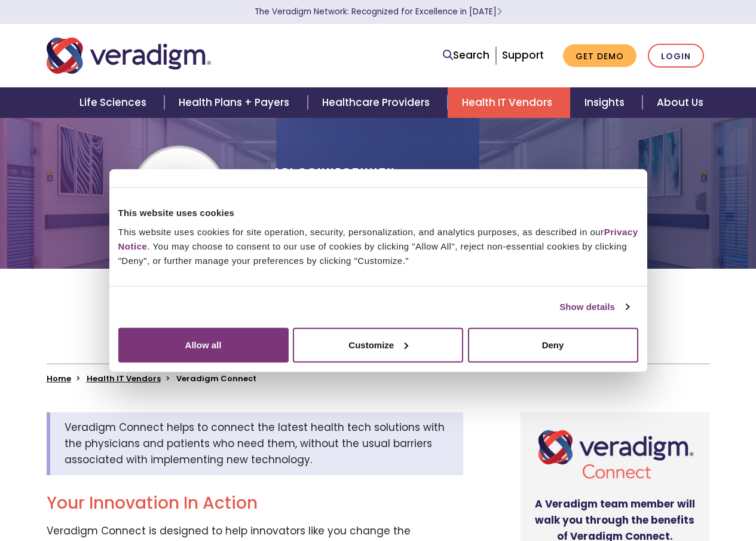 The width and height of the screenshot is (756, 541). What do you see at coordinates (606, 102) in the screenshot?
I see `a: Insights` at bounding box center [606, 102].